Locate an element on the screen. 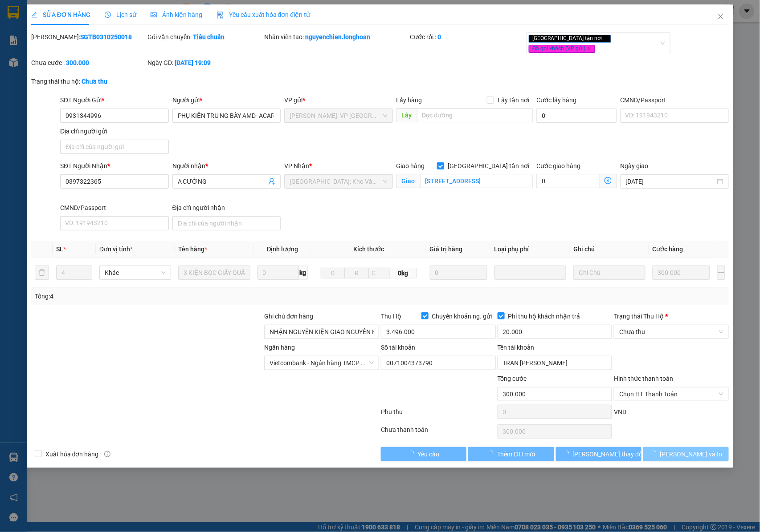  span: user-add is located at coordinates (272, 182).